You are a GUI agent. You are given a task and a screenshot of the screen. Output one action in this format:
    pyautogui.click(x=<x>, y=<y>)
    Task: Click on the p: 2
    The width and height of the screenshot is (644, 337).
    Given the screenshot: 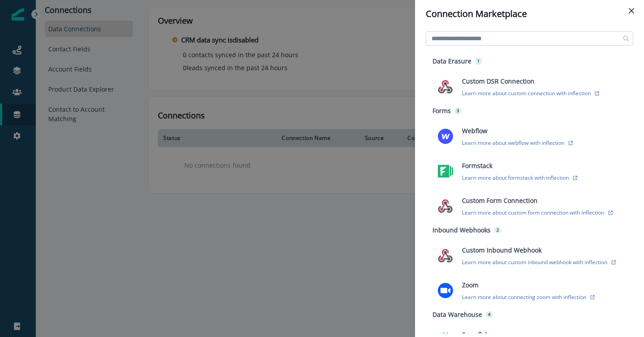 What is the action you would take?
    pyautogui.click(x=497, y=230)
    